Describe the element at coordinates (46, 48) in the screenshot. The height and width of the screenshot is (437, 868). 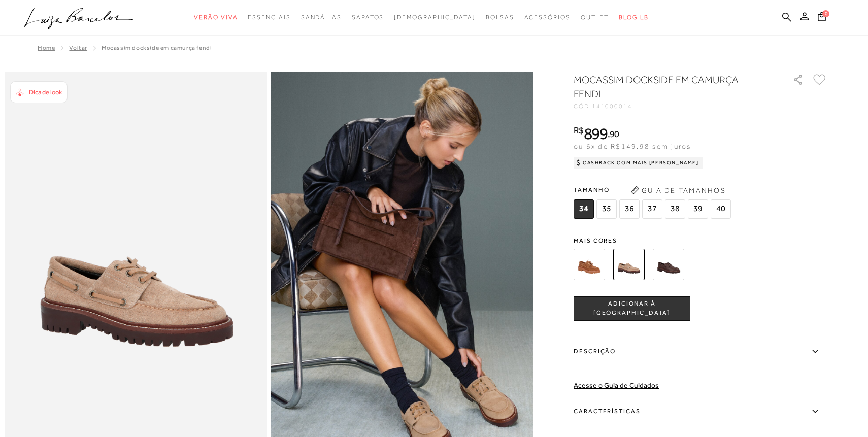
I see `span: Home` at that location.